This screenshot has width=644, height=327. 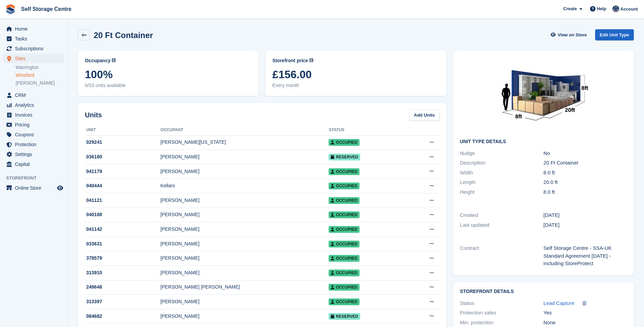 I want to click on h2: Unit Type details, so click(x=543, y=142).